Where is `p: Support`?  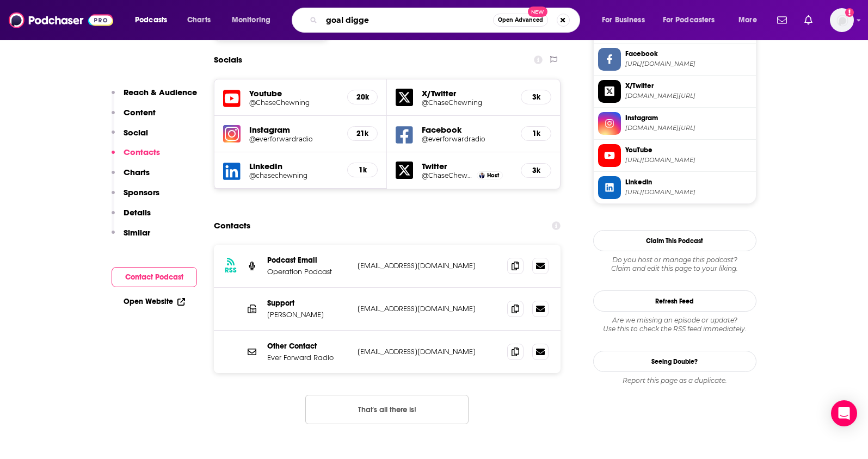
p: Support is located at coordinates (308, 303).